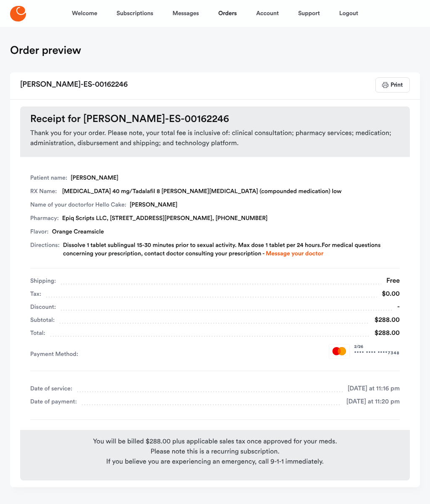  What do you see at coordinates (49, 178) in the screenshot?
I see `span: Patient name:` at bounding box center [49, 178].